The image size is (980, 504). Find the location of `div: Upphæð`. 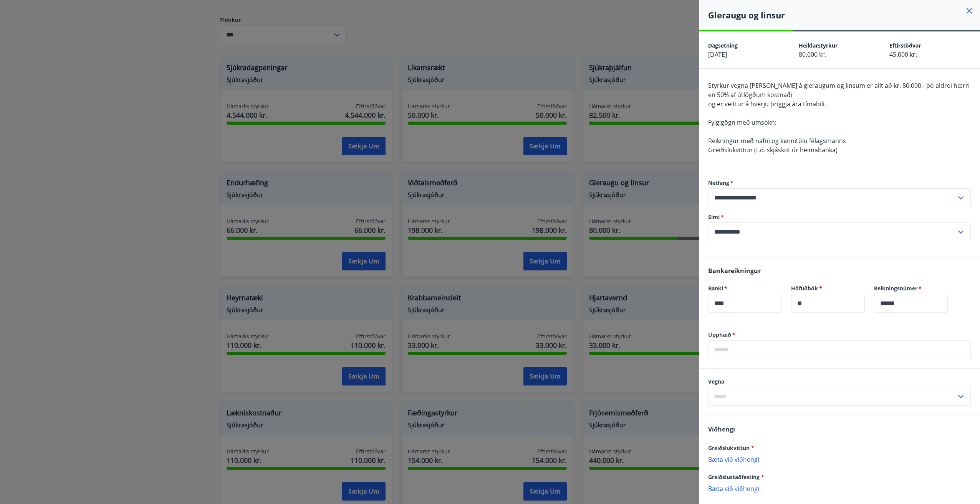

div: Upphæð is located at coordinates (839, 350).